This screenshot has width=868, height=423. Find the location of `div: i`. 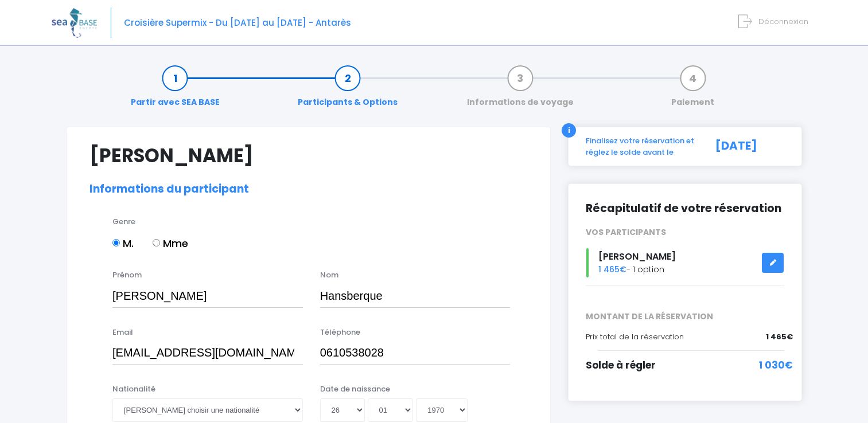

div: i is located at coordinates (568, 130).